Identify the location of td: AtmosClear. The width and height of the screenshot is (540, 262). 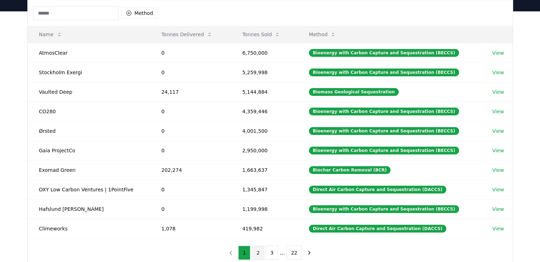
(89, 53).